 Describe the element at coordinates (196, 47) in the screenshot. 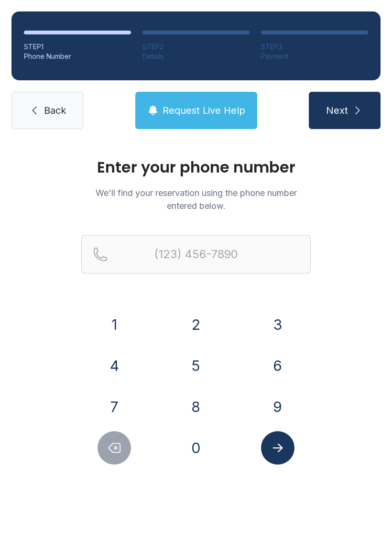

I see `div: STEP 2` at that location.